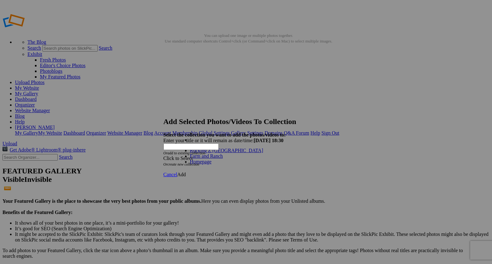  Describe the element at coordinates (182, 174) in the screenshot. I see `span: Add` at that location.